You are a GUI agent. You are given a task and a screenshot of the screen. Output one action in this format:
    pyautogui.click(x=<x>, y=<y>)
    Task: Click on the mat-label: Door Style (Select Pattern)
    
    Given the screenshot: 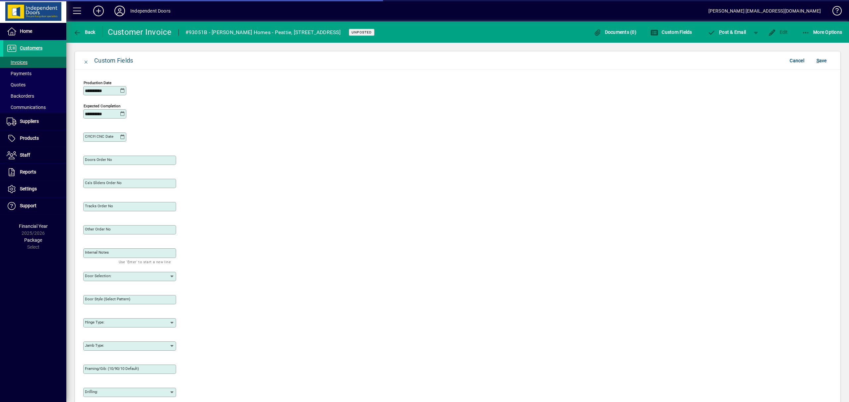 What is the action you would take?
    pyautogui.click(x=107, y=299)
    